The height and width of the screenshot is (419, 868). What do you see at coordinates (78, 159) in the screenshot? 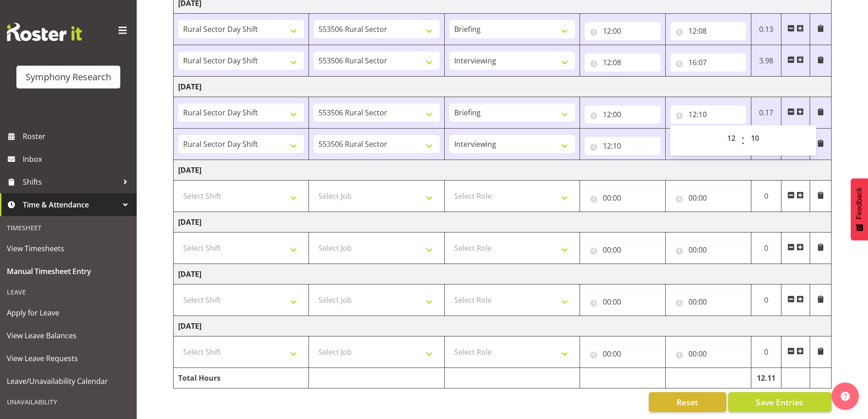
I see `span: Inbox` at bounding box center [78, 159].